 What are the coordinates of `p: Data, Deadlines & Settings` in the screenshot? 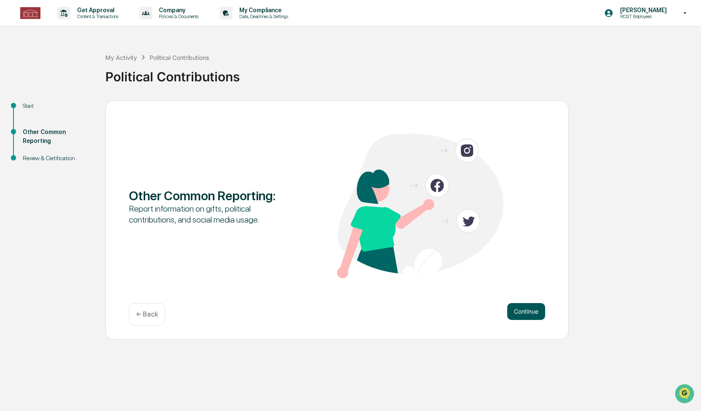 It's located at (263, 16).